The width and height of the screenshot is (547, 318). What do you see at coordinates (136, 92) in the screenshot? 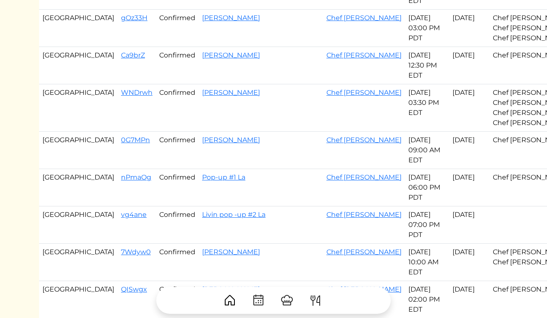
I see `a: WNDrwh` at bounding box center [136, 92].